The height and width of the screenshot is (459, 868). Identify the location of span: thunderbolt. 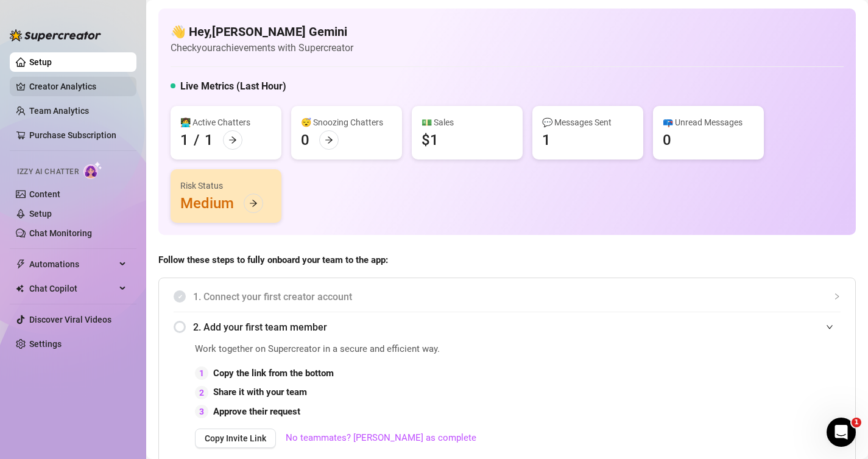
(21, 264).